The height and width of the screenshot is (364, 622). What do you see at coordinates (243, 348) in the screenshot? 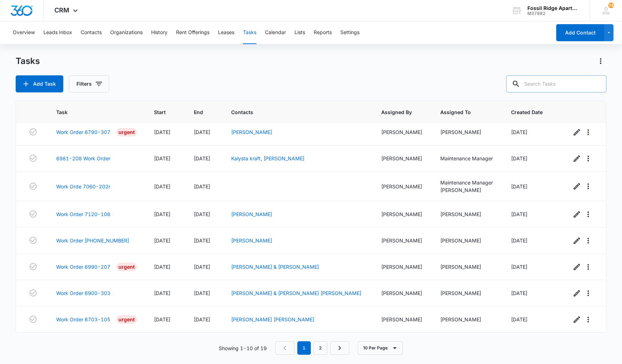
I see `p: Showing 1-10 of 19` at bounding box center [243, 348].